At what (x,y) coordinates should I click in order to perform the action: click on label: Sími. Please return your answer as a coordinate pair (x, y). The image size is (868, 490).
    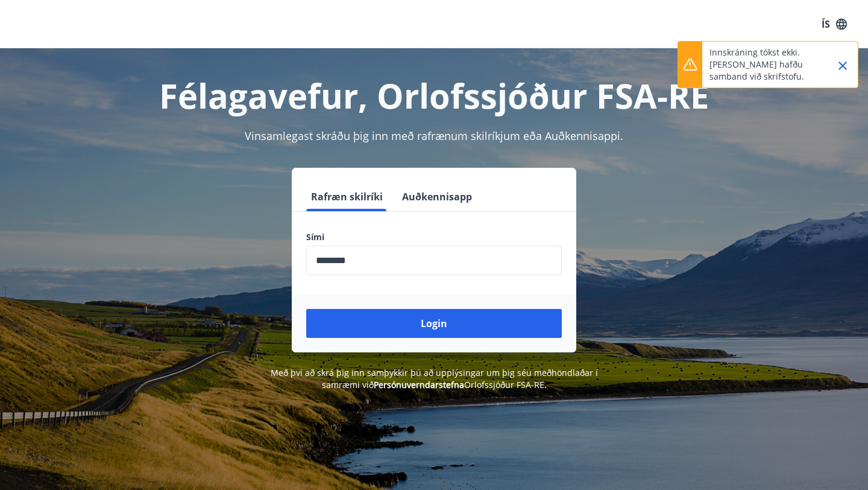
    Looking at the image, I should click on (434, 237).